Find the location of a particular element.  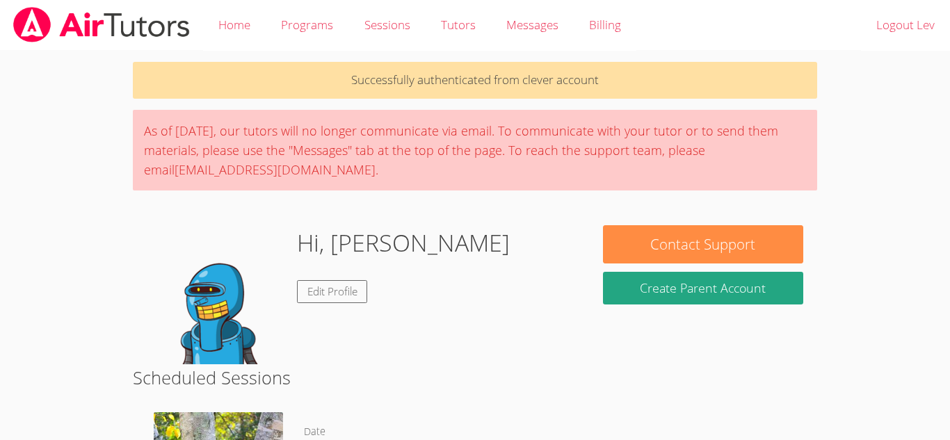

img: default.png is located at coordinates (216, 295).